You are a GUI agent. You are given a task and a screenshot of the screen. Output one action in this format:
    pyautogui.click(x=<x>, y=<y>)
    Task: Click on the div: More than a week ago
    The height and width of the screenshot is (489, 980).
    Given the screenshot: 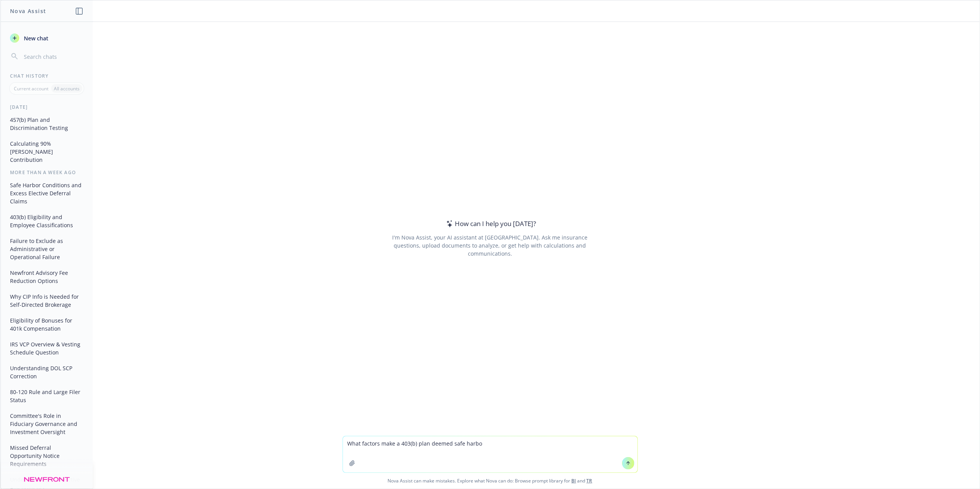 What is the action you would take?
    pyautogui.click(x=47, y=173)
    